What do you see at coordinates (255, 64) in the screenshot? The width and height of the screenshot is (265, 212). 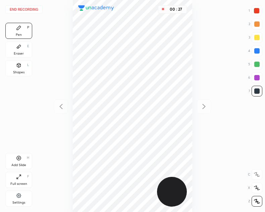 I see `div: 5` at bounding box center [255, 64].